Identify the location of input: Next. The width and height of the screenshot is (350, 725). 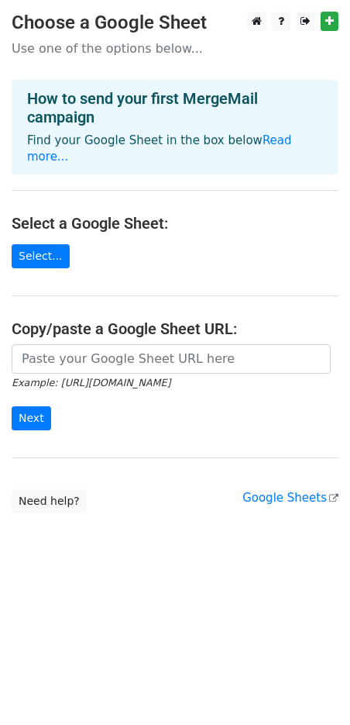
(31, 418).